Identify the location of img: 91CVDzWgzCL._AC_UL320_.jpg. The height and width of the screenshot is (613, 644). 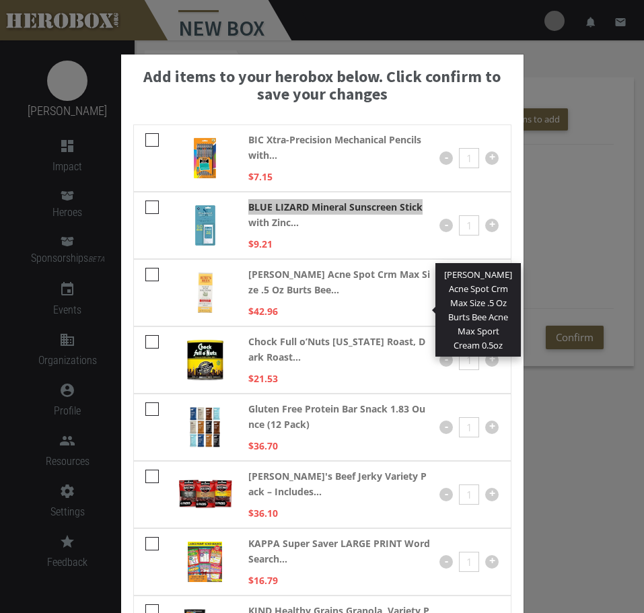
(205, 562).